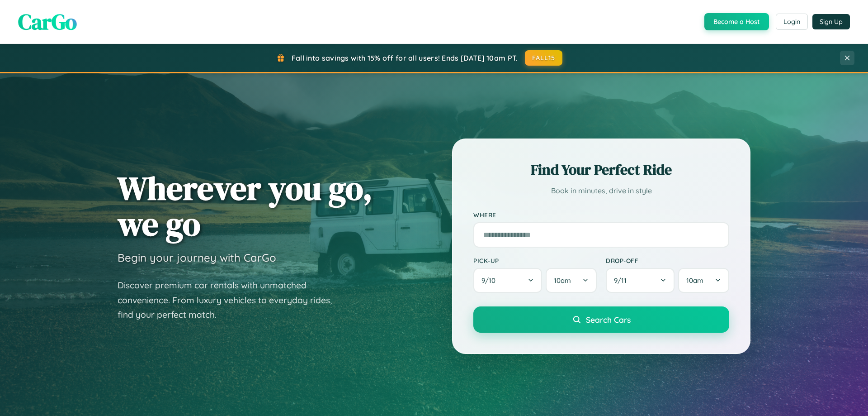  Describe the element at coordinates (197, 257) in the screenshot. I see `h3: Begin your journey with CarGo` at that location.